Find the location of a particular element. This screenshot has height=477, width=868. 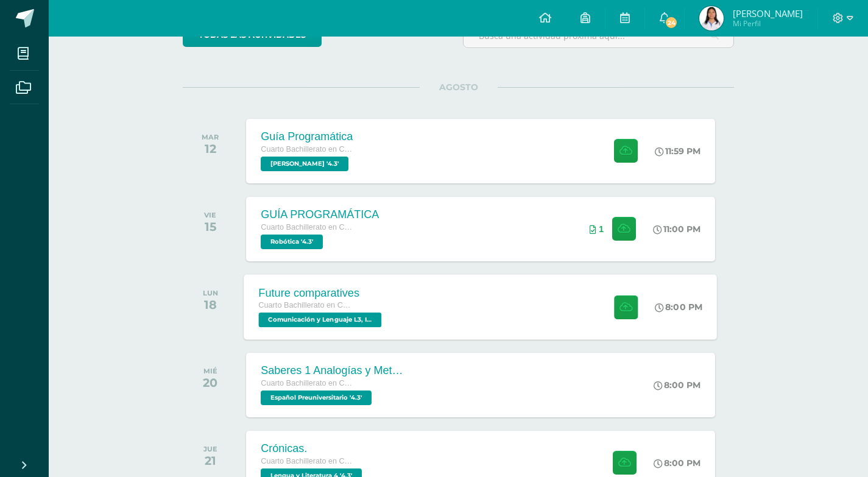

div: 12 is located at coordinates (210, 149).